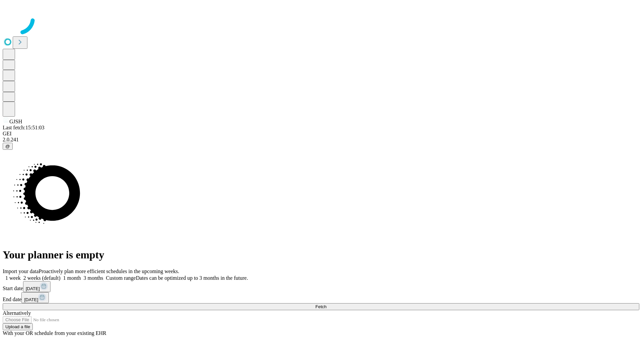 This screenshot has height=361, width=642. What do you see at coordinates (16, 121) in the screenshot?
I see `span: GJSH` at bounding box center [16, 121].